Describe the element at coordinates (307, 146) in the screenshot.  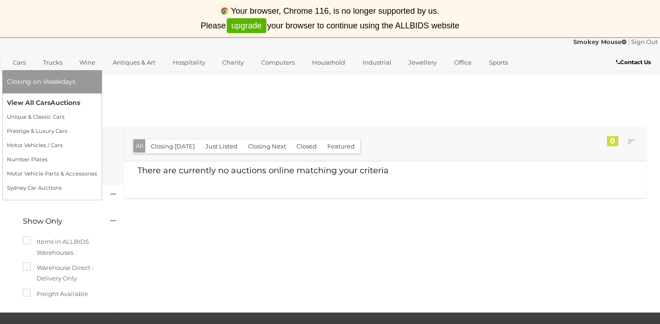
I see `button: Closed` at that location.